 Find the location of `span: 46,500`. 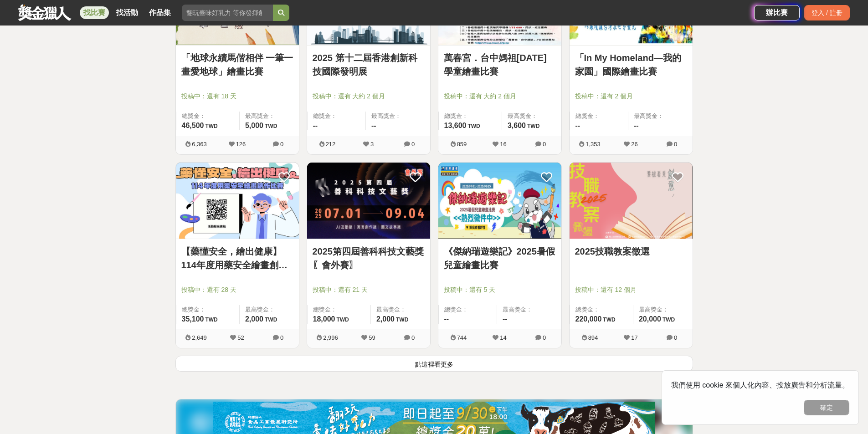

span: 46,500 is located at coordinates (192, 125).